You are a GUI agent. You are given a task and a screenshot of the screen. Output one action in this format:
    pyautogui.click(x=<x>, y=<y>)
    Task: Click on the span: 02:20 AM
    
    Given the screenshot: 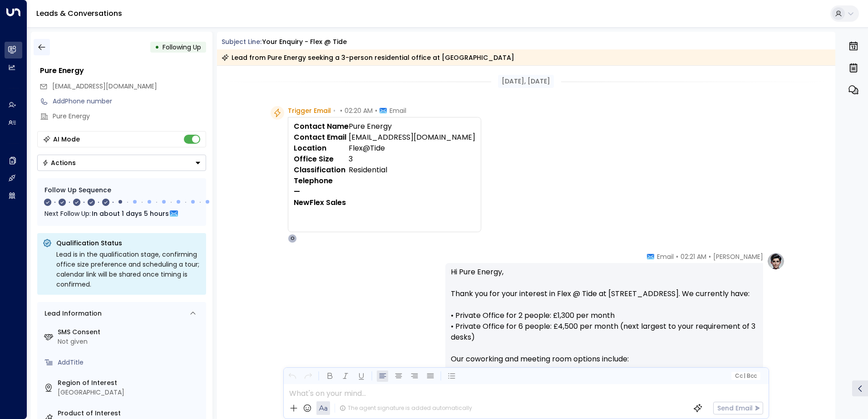 What is the action you would take?
    pyautogui.click(x=359, y=111)
    